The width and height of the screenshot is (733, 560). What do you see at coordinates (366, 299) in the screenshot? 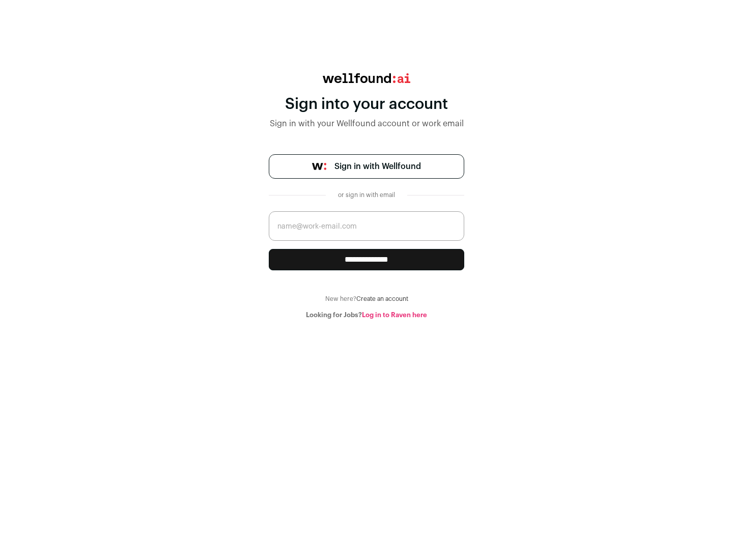
I see `div: New here?` at bounding box center [366, 299].